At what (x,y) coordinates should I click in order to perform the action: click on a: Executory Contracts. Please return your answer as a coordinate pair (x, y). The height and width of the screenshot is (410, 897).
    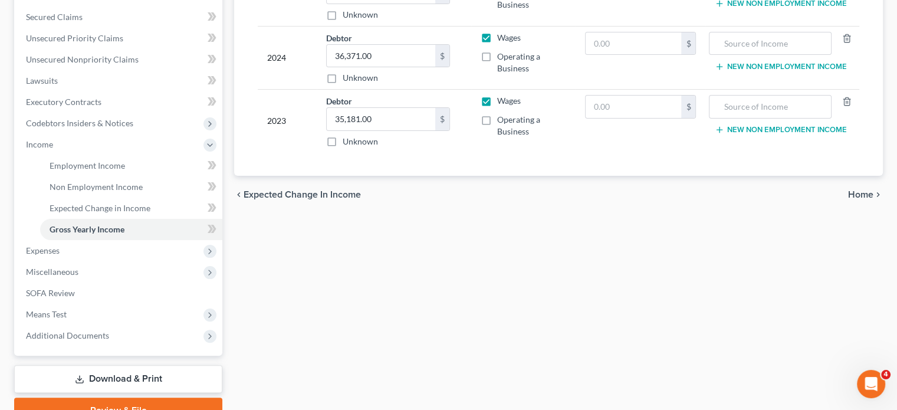
    Looking at the image, I should click on (119, 102).